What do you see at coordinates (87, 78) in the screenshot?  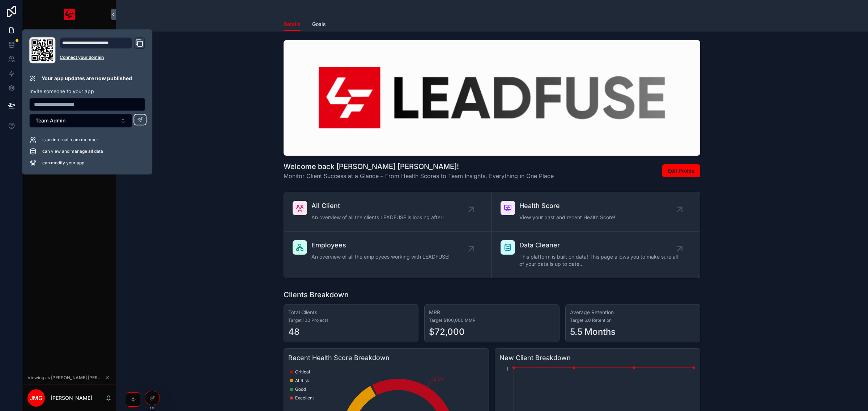 I see `p: Your app updates are now published` at bounding box center [87, 78].